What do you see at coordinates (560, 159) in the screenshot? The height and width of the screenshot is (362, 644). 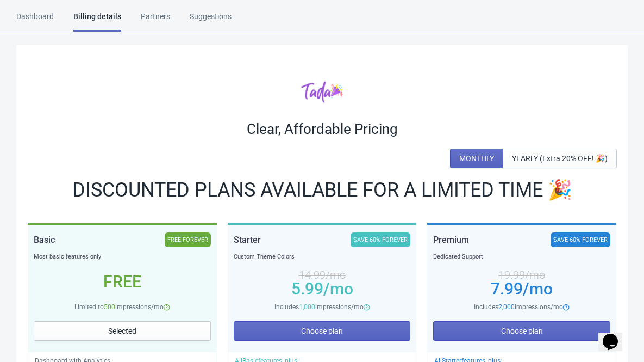 I see `button: YEARLY (Extra 20% OFF! 🎉)` at bounding box center [560, 159].